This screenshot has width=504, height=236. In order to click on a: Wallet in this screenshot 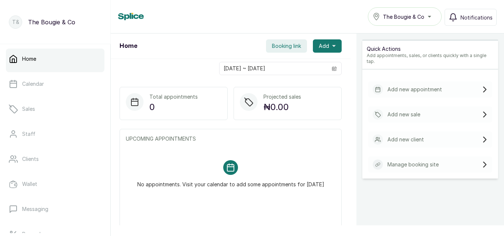, I will do `click(55, 184)`.